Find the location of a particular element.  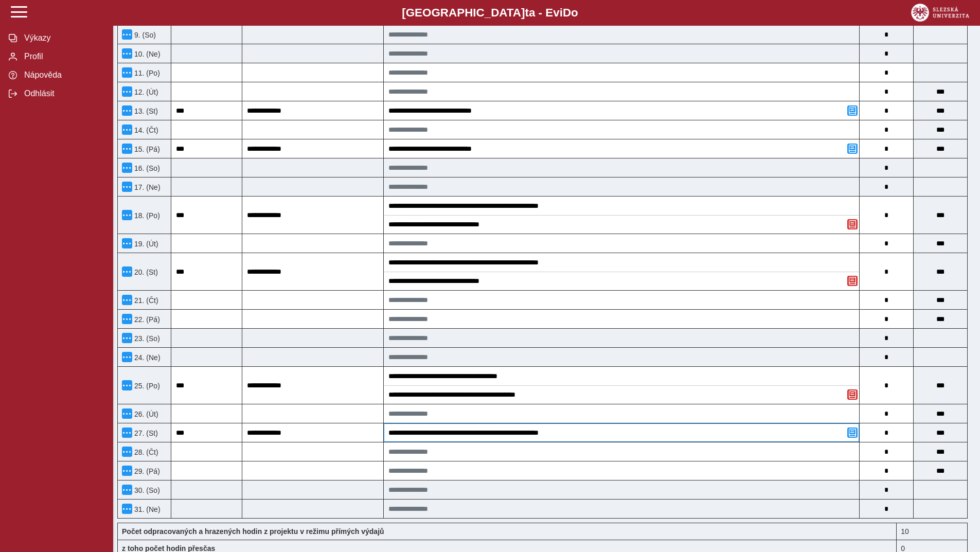

span: 29. (Pá) is located at coordinates (147, 472).